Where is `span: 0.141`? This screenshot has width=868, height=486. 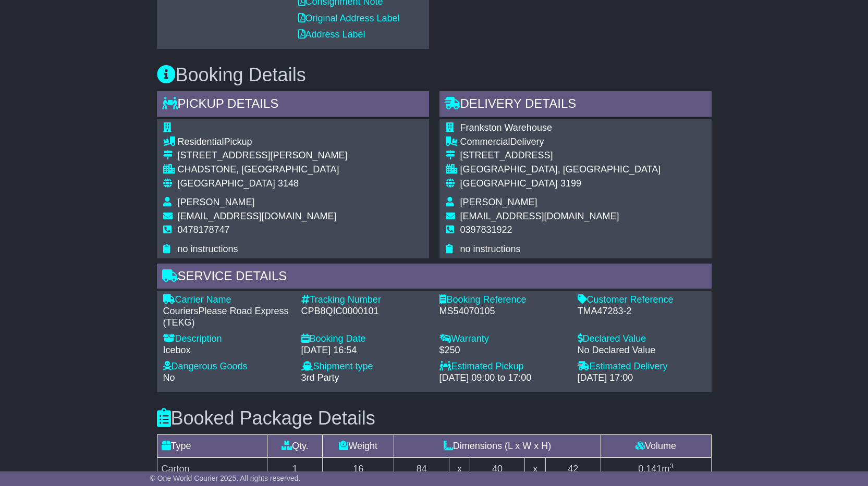 span: 0.141 is located at coordinates (650, 469).